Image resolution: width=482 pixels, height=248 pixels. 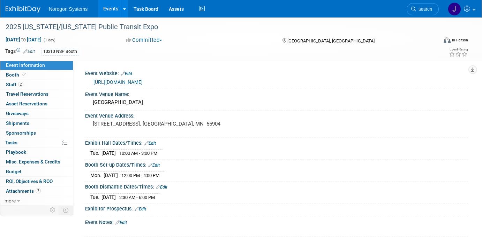 What do you see at coordinates (23, 40) in the screenshot?
I see `span: to` at bounding box center [23, 40].